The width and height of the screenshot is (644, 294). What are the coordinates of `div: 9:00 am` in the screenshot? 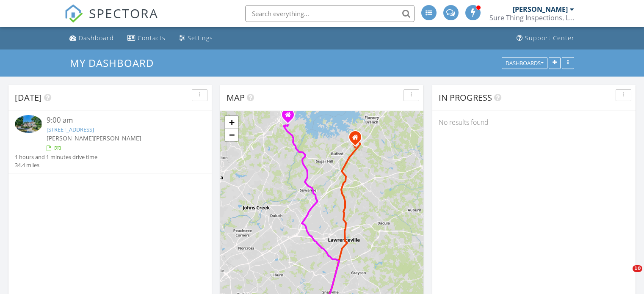 It's located at (118, 120).